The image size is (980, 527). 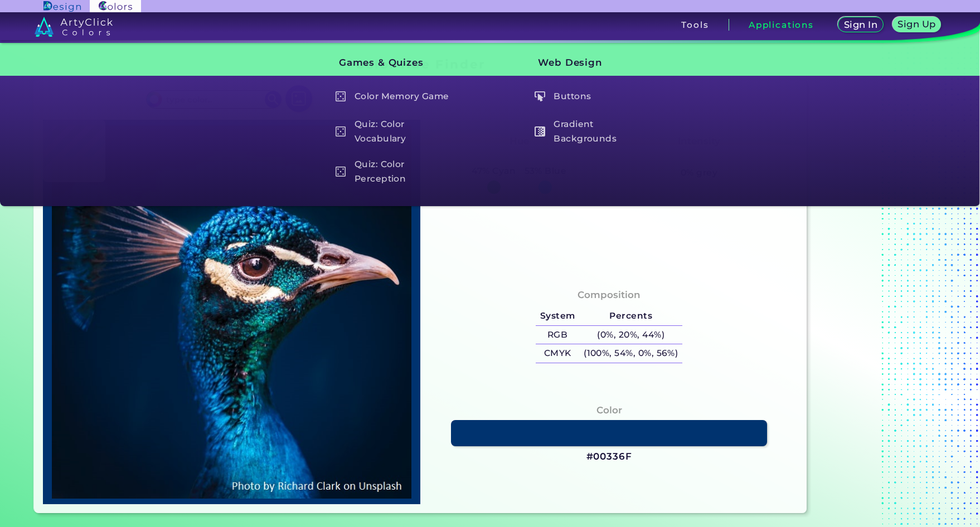 What do you see at coordinates (395, 132) in the screenshot?
I see `h5: Quiz: Color Vocabulary` at bounding box center [395, 132].